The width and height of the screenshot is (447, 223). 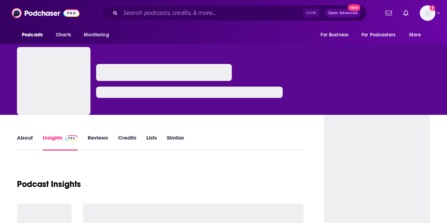 What do you see at coordinates (63, 35) in the screenshot?
I see `a: Charts` at bounding box center [63, 35].